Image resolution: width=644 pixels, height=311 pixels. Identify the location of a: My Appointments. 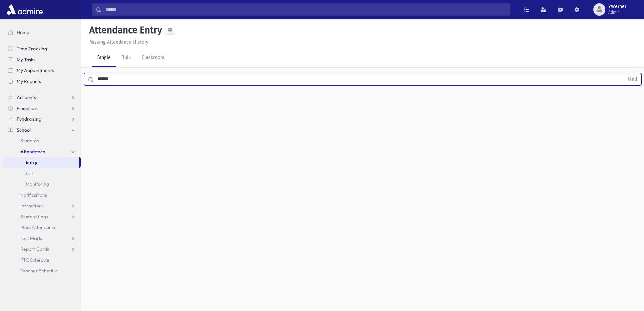
(42, 70).